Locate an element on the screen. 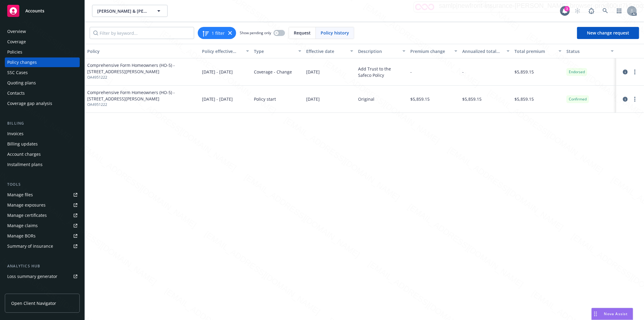 This screenshot has height=320, width=644. div: Tools is located at coordinates (42, 185).